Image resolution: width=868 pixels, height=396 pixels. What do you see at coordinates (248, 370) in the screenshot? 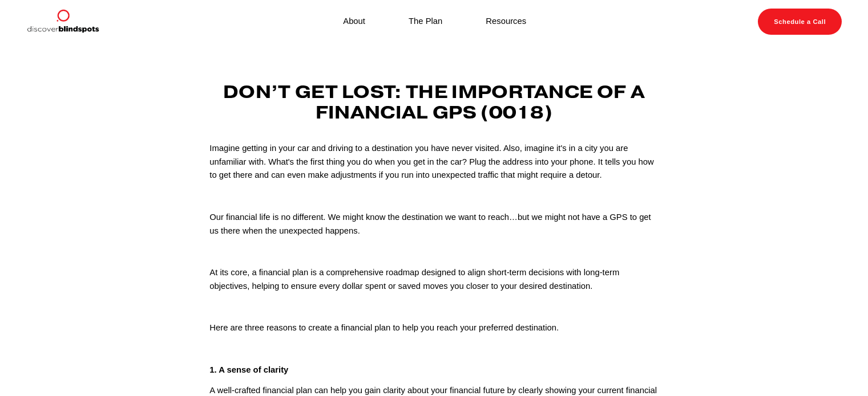
I see `strong: 1. A sense of clarity` at bounding box center [248, 370].